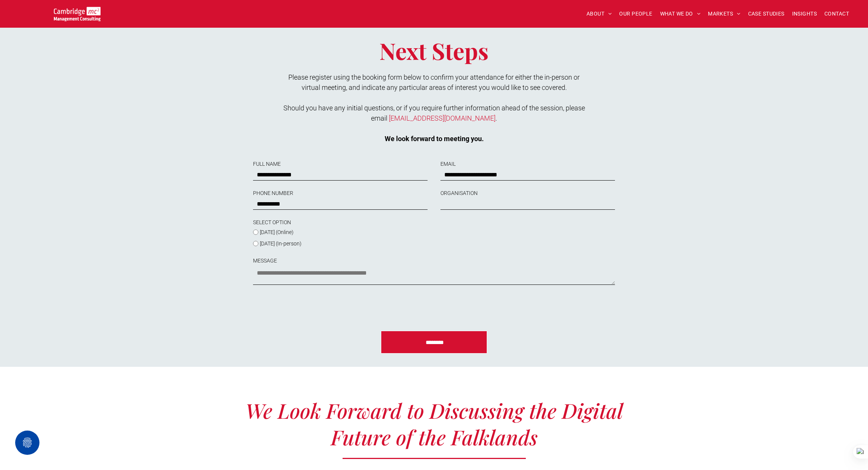 This screenshot has width=868, height=470. What do you see at coordinates (766, 13) in the screenshot?
I see `a: CASE STUDIES` at bounding box center [766, 13].